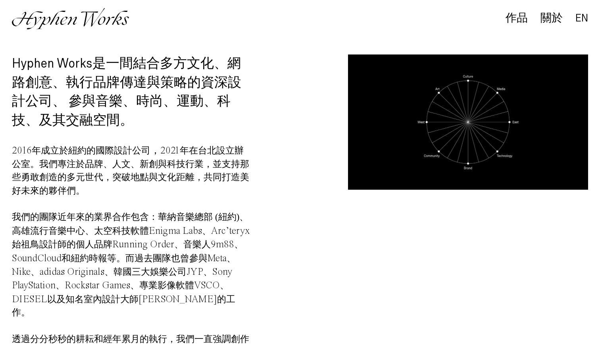 This screenshot has width=600, height=344. What do you see at coordinates (217, 258) in the screenshot?
I see `span: Meta` at bounding box center [217, 258].